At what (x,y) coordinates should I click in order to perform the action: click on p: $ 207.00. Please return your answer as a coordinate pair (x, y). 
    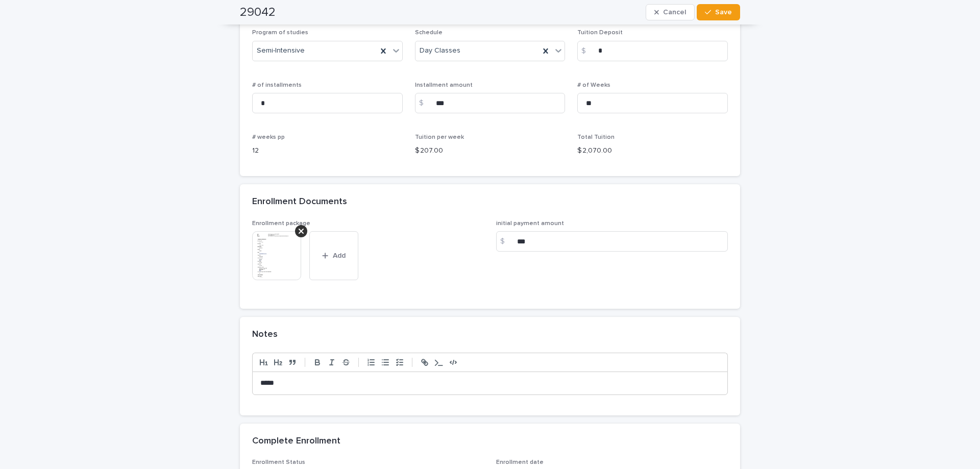
    Looking at the image, I should click on (490, 151).